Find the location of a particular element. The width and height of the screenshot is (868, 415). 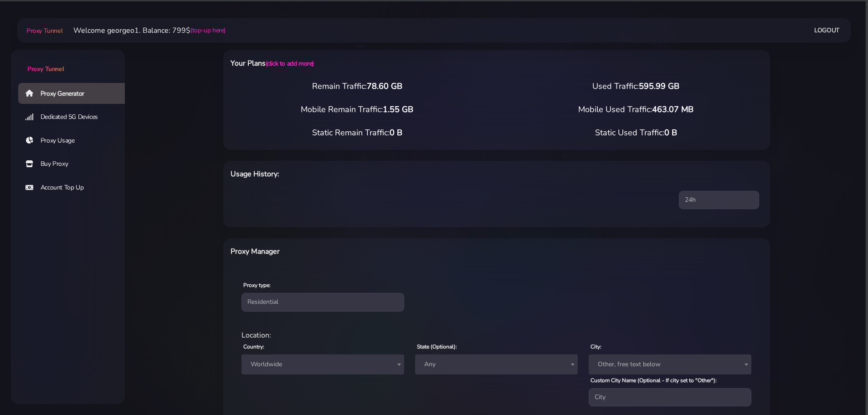

a: Account Top Up is located at coordinates (75, 188).